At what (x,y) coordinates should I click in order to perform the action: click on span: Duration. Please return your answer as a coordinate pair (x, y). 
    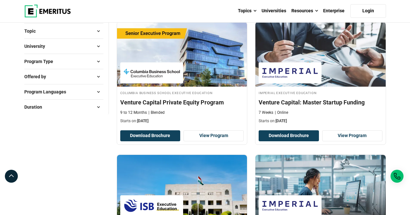
    Looking at the image, I should click on (36, 107).